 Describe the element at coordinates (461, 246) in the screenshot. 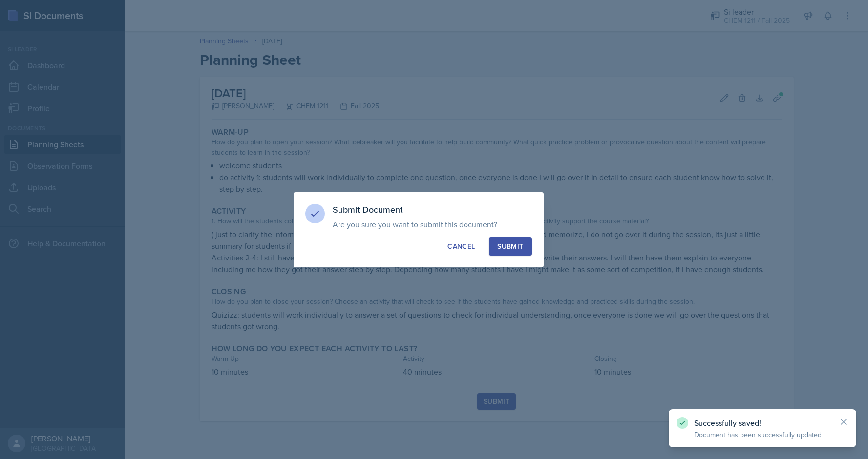

I see `button: Cancel` at that location.